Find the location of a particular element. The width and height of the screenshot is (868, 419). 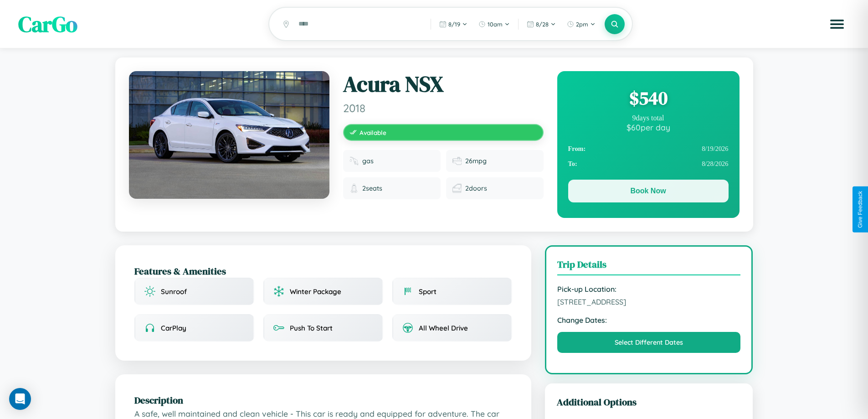

h3: Trip Details is located at coordinates (649, 267).